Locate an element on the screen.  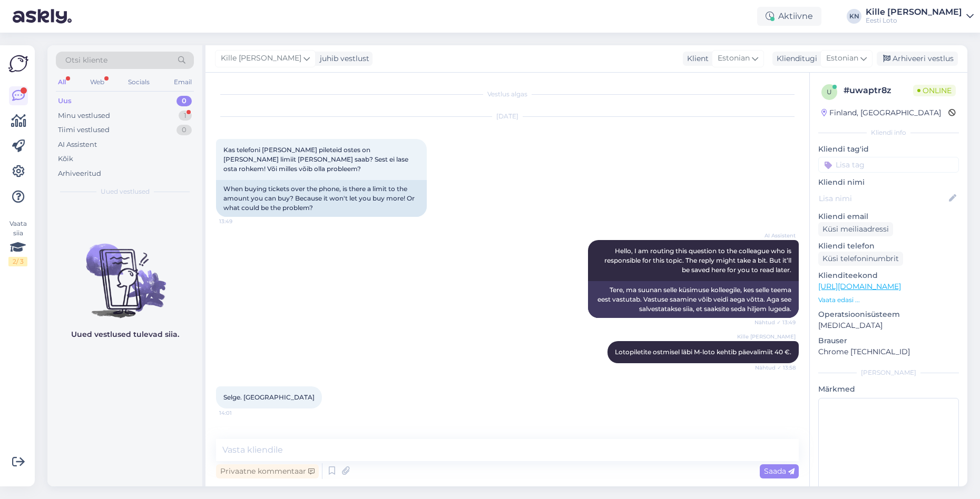
span: Hello, I am routing this question to the colleague who is responsible for this topic. The reply m... is located at coordinates (698, 260).